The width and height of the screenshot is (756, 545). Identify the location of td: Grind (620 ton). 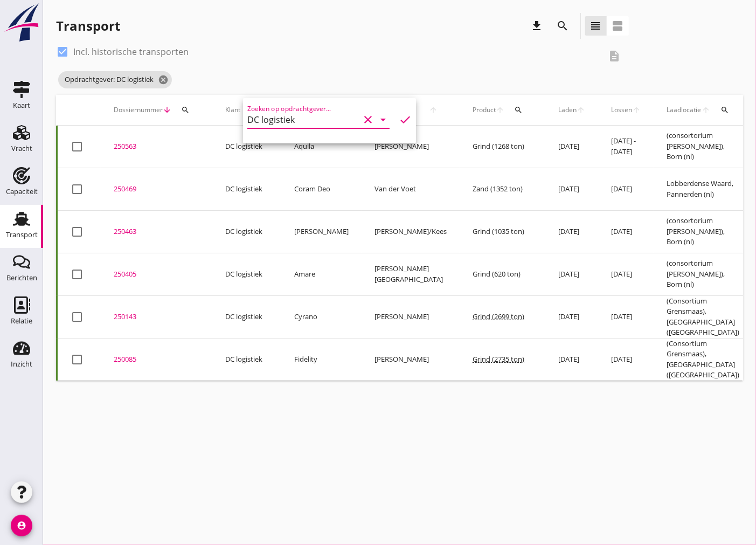
(502, 274).